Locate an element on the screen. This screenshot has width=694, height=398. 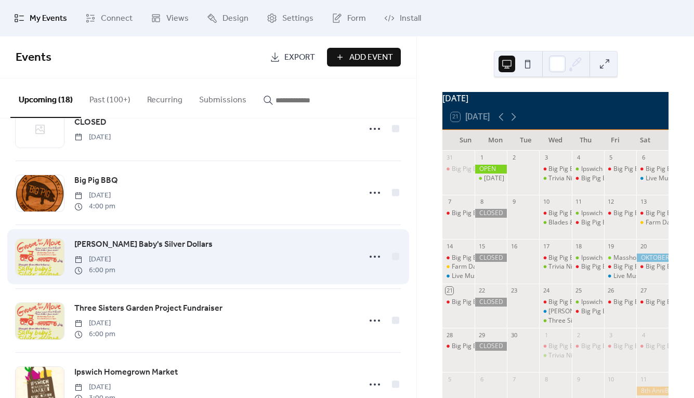
div: 4 is located at coordinates (643, 335).